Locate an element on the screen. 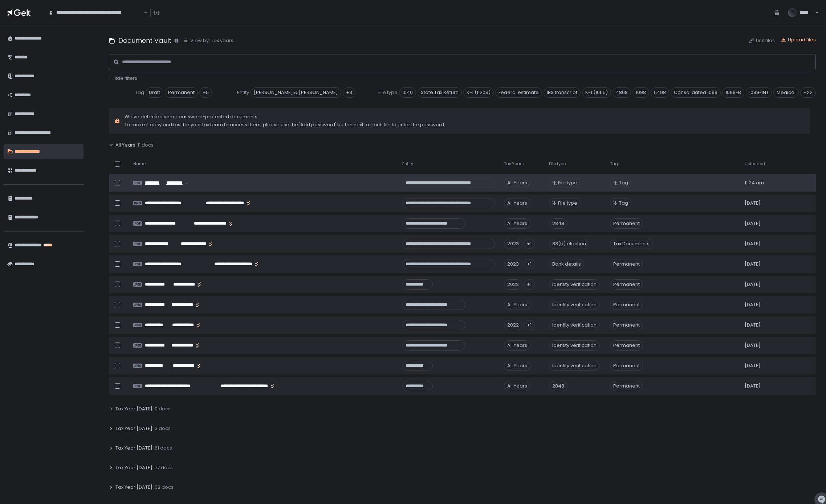 This screenshot has height=504, width=826. span: Uploaded is located at coordinates (755, 164).